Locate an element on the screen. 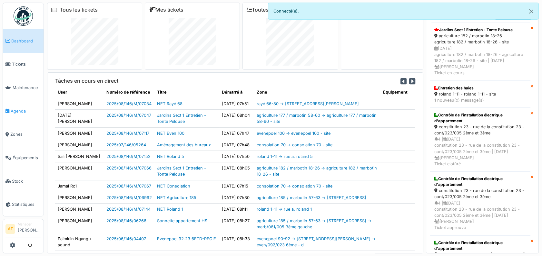 The height and width of the screenshot is (256, 542). h6: Tâches en cours en direct is located at coordinates (87, 81).